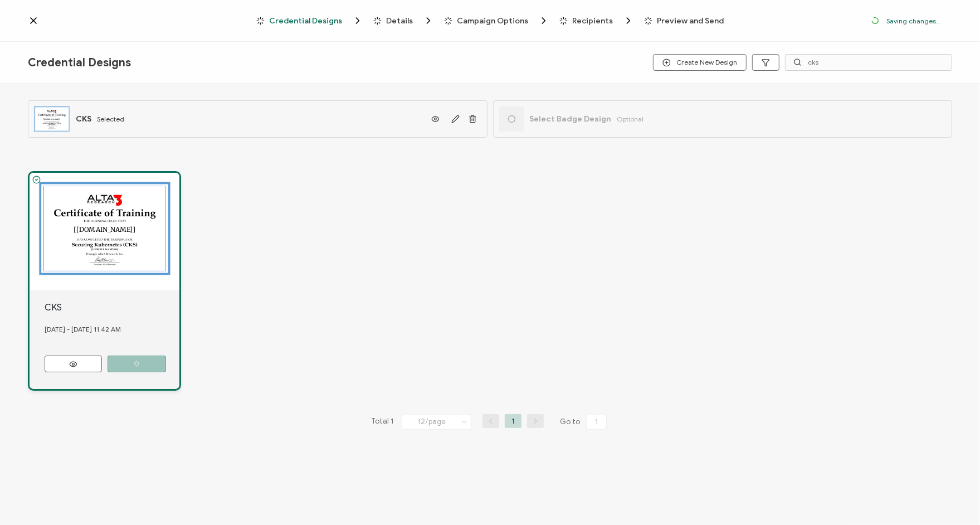  I want to click on li: 1, so click(513, 420).